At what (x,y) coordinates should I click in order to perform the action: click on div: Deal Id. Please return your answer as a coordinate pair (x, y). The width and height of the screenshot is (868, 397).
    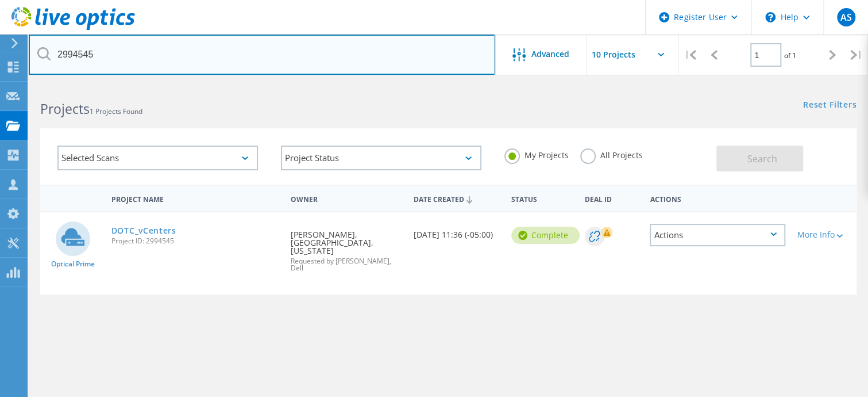
    Looking at the image, I should click on (612, 198).